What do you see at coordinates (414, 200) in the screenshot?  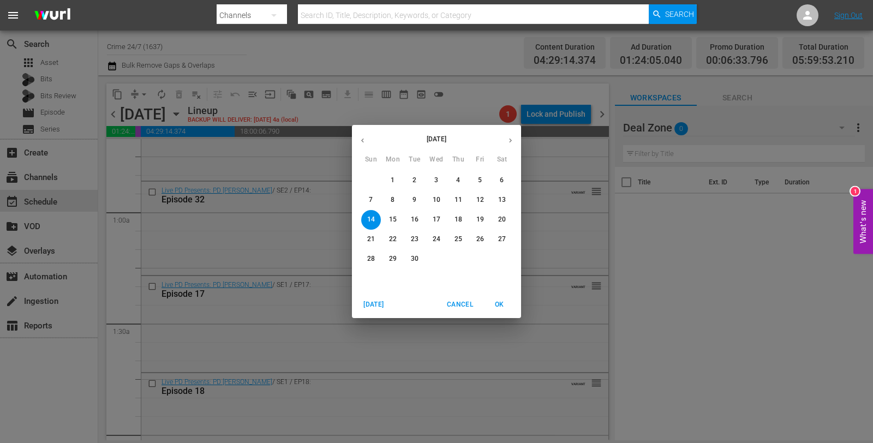 I see `p: 9` at bounding box center [414, 200].